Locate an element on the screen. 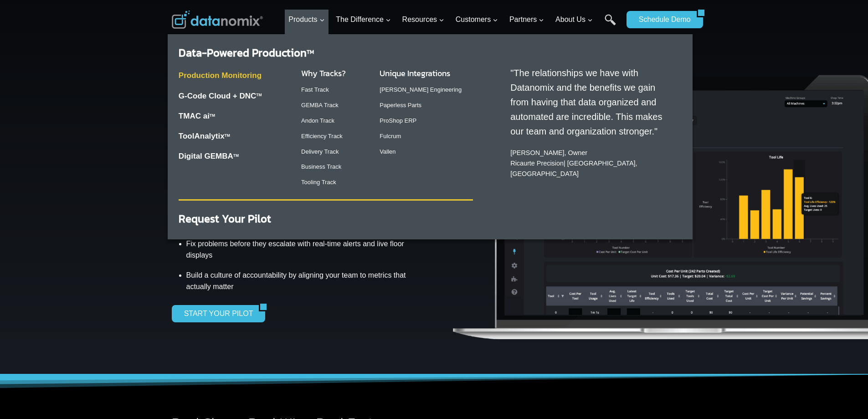 This screenshot has width=868, height=419. a: Business Track is located at coordinates (321, 166).